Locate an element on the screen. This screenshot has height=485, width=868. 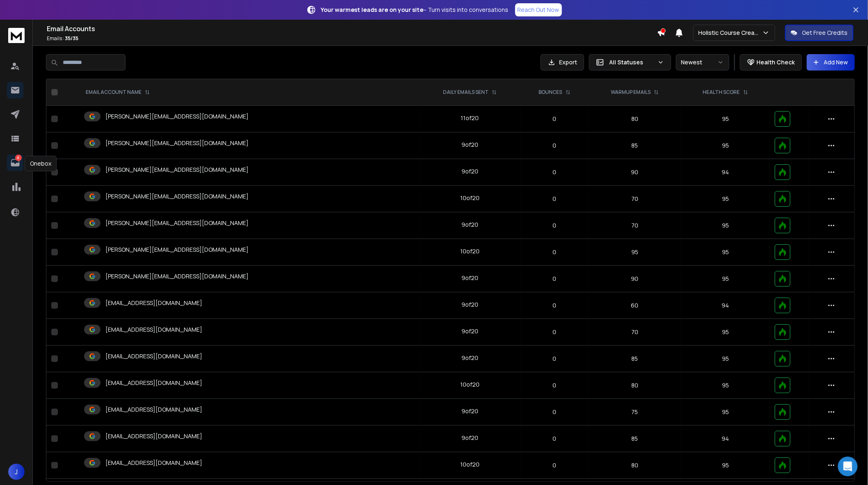
p: DAILY EMAILS SENT is located at coordinates (466, 92).